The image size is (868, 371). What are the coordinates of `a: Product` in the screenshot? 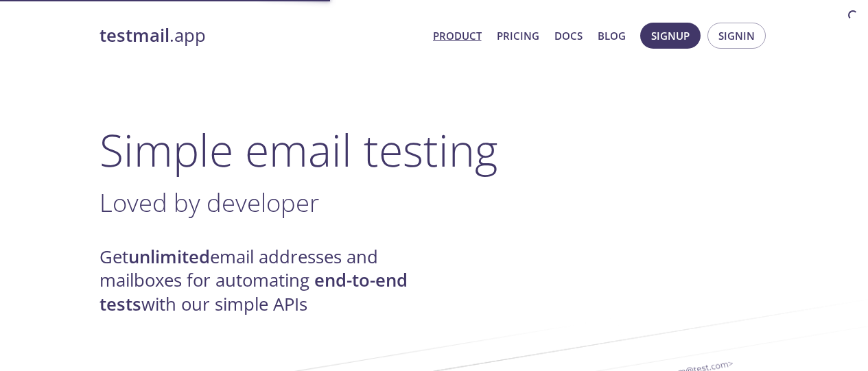 It's located at (457, 36).